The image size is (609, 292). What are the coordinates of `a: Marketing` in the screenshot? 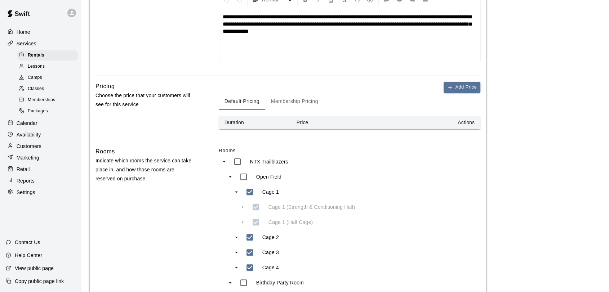 It's located at (40, 158).